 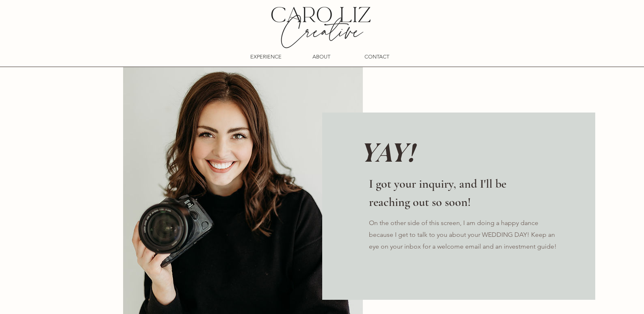 What do you see at coordinates (438, 193) in the screenshot?
I see `span: I got your inquiry, and I'll be reaching out so soon!` at bounding box center [438, 193].